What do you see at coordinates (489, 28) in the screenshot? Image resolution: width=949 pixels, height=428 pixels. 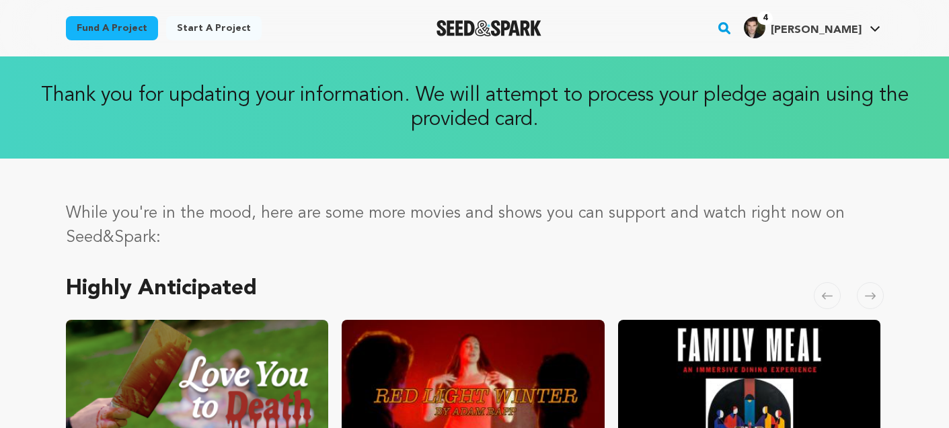 I see `a: Seed&Spark Homepage` at bounding box center [489, 28].